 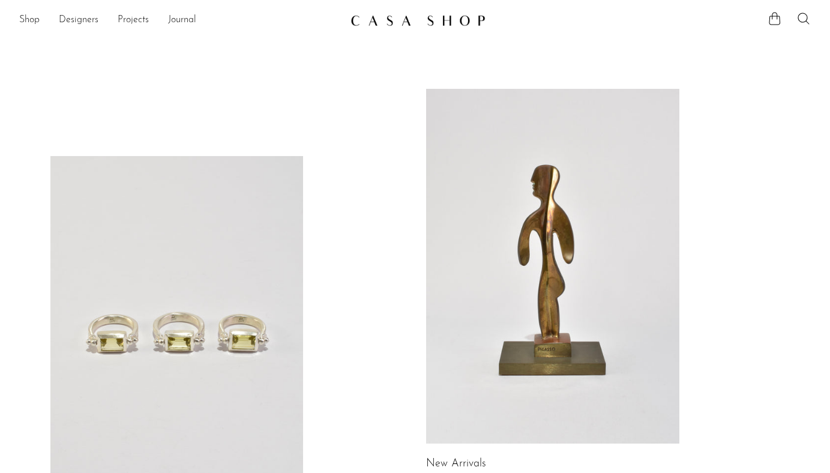 I want to click on nav: Desktop navigation, so click(x=180, y=20).